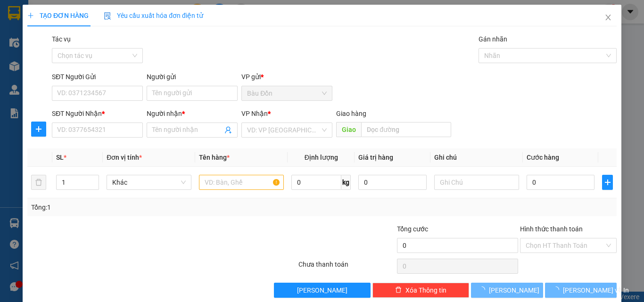  What do you see at coordinates (376, 157) in the screenshot?
I see `span: Giá trị hàng` at bounding box center [376, 157].